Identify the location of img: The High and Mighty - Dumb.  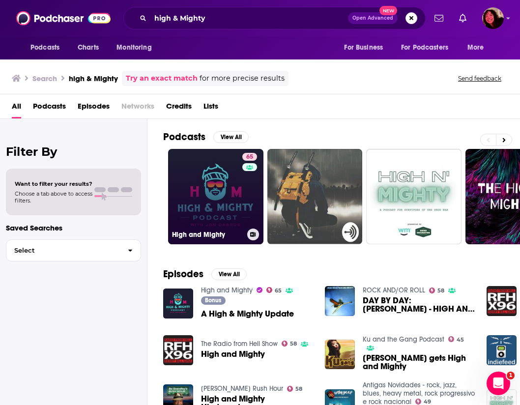
(502, 350).